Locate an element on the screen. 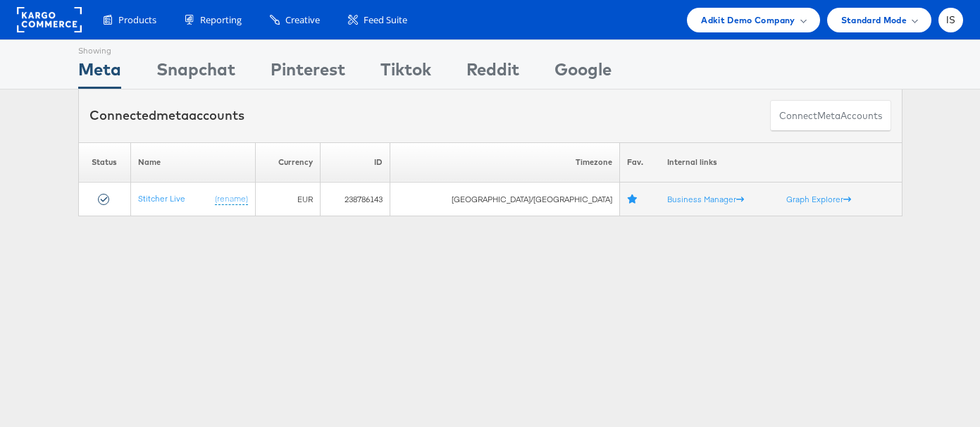 The image size is (980, 427). th: ID is located at coordinates (355, 162).